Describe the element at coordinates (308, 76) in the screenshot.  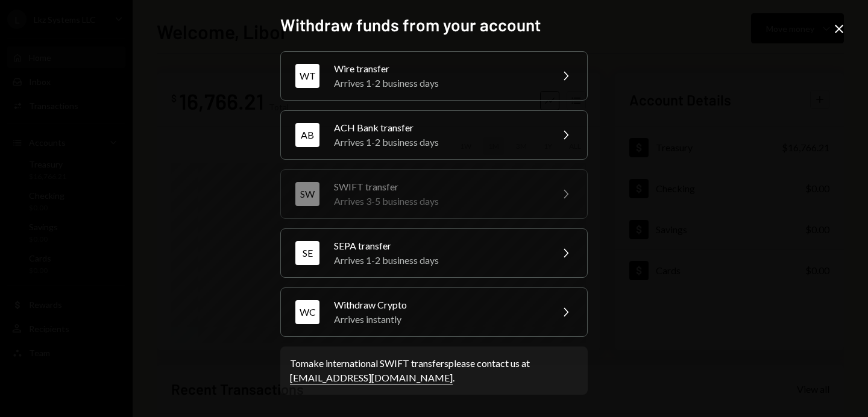
I see `div: WT` at that location.